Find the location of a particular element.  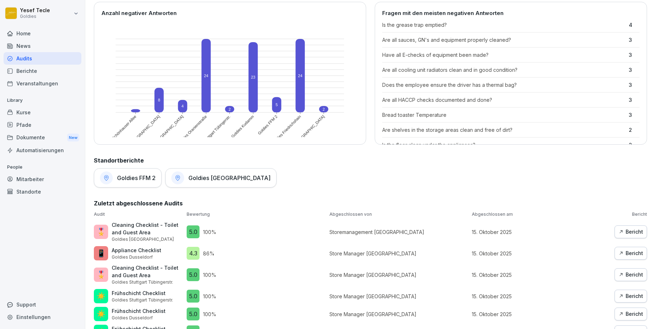

p: Is the grease trap emptied? is located at coordinates (504, 25).